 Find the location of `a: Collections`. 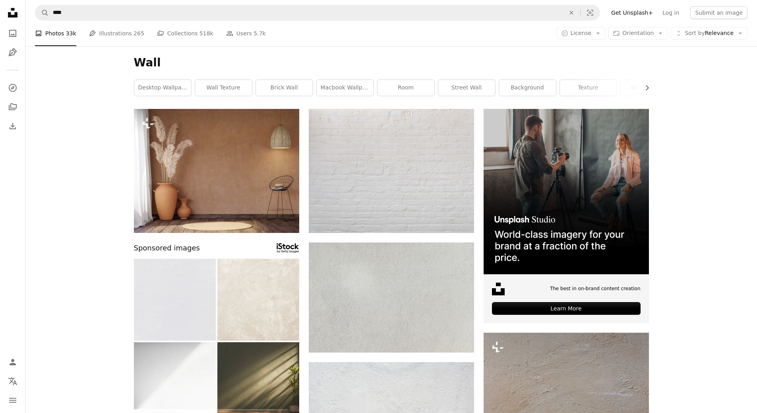

a: Collections is located at coordinates (13, 107).